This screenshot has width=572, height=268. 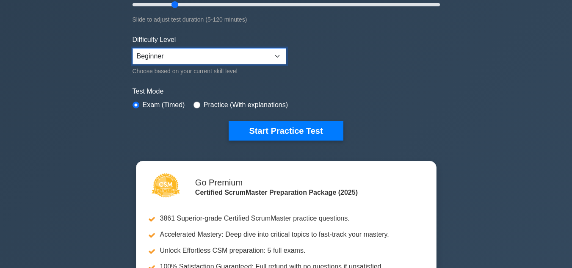 What do you see at coordinates (245, 105) in the screenshot?
I see `label: Practice (With explanations)` at bounding box center [245, 105].